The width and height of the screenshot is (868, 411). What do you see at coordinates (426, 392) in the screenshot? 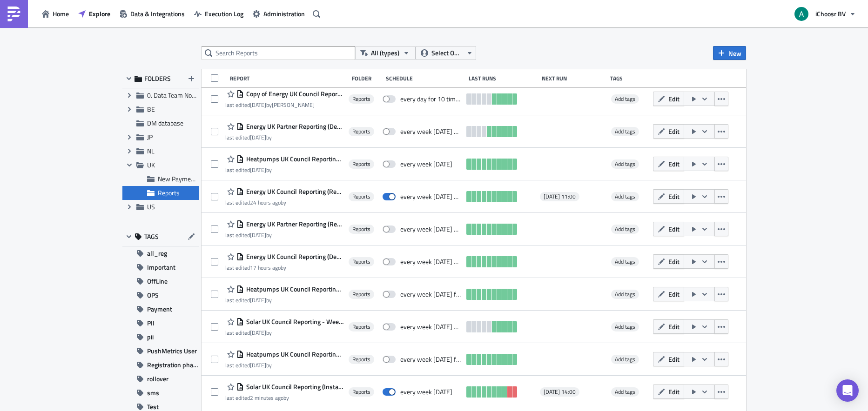
I see `div: every week on Tuesday` at bounding box center [426, 392].